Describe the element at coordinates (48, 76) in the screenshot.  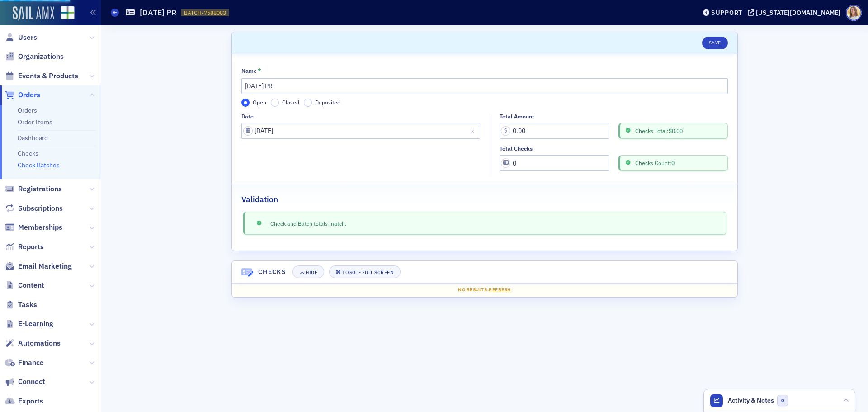
I see `span: Events & Products` at that location.